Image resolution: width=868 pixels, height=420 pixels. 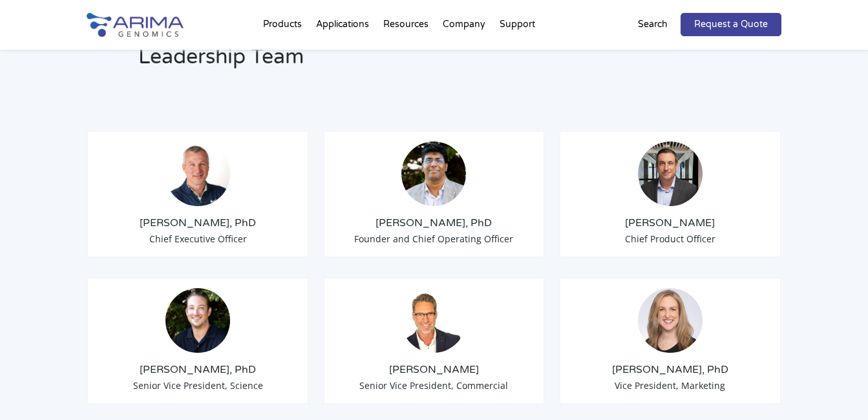 What do you see at coordinates (198, 386) in the screenshot?
I see `span: Senior Vice President, Science` at bounding box center [198, 386].